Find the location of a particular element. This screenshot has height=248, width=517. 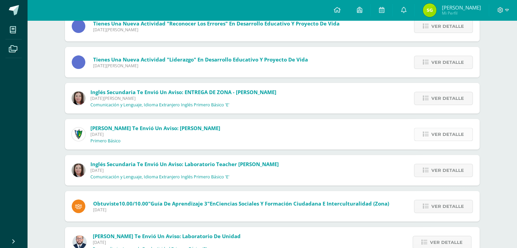

img: 9f174a157161b4ddbe12118a61fed988.png is located at coordinates (79, 134).